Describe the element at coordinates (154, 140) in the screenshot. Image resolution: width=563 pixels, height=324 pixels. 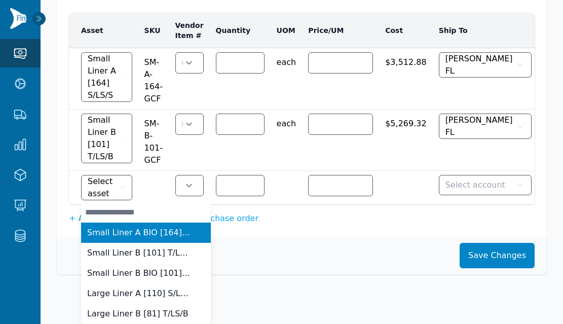
I see `td: SM-B-101-GCF` at that location.